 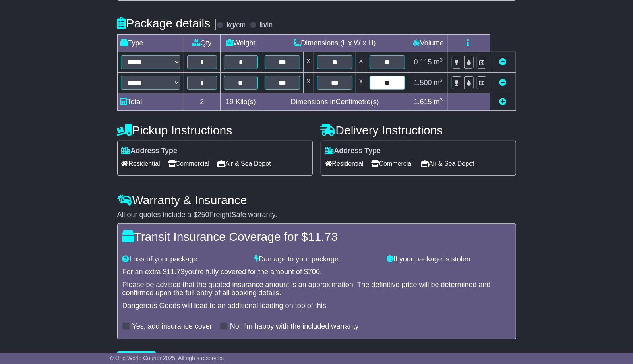 What do you see at coordinates (241, 102) in the screenshot?
I see `td: Kilo(s)` at bounding box center [241, 102].